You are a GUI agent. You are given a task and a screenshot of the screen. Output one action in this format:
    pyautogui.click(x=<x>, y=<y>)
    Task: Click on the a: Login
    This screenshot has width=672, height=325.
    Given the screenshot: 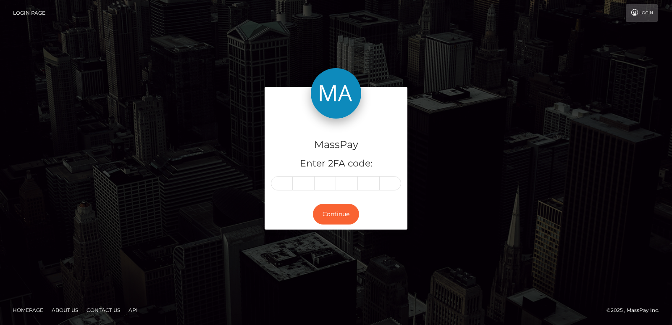 What is the action you would take?
    pyautogui.click(x=641, y=13)
    